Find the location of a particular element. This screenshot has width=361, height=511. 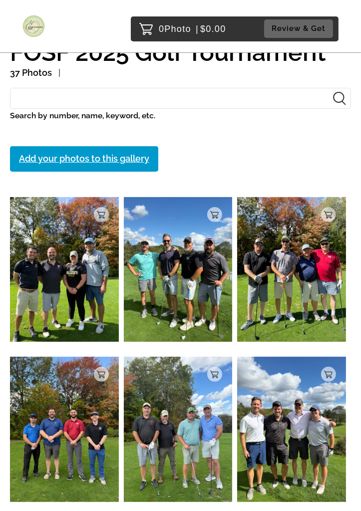

label: Search by number, name, keyword, etc. is located at coordinates (180, 116).